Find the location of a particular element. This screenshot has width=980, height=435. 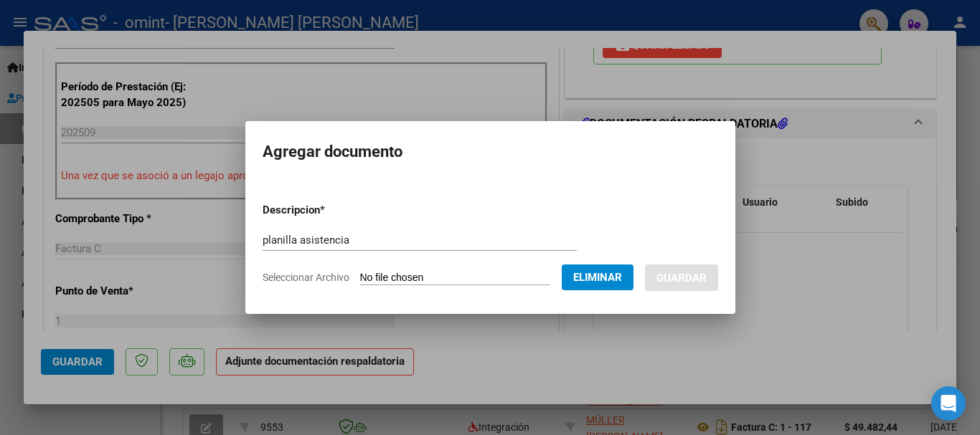

p: Descripcion is located at coordinates (331, 210).